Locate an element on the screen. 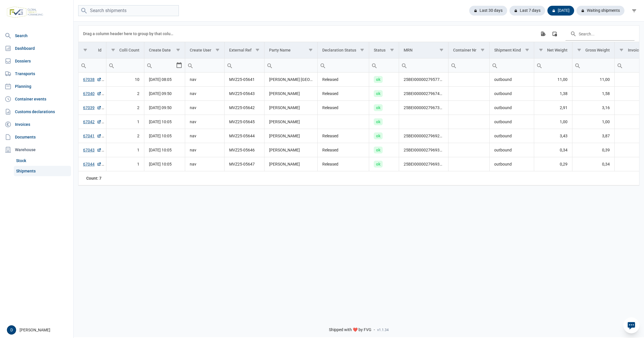 This screenshot has height=338, width=644. span: v1.1.34 is located at coordinates (383, 330).